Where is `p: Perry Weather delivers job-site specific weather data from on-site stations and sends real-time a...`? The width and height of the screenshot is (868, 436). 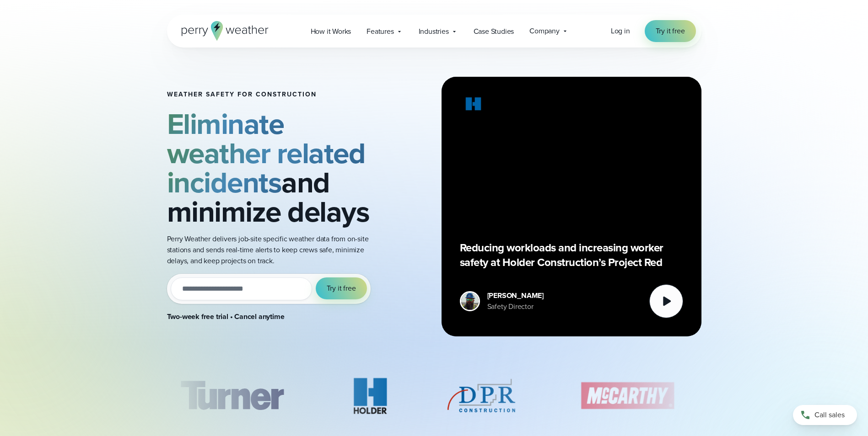 p: Perry Weather delivers job-site specific weather data from on-site stations and sends real-time a... is located at coordinates (274, 250).